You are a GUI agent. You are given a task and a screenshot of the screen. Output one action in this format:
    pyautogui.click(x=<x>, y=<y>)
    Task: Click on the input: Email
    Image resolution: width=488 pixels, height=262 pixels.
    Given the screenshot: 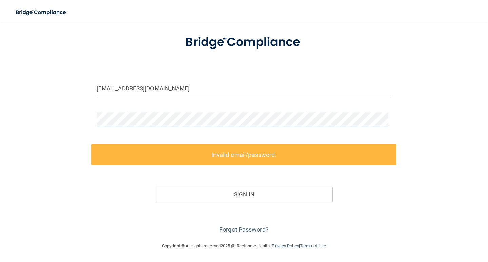 What is the action you would take?
    pyautogui.click(x=244, y=88)
    